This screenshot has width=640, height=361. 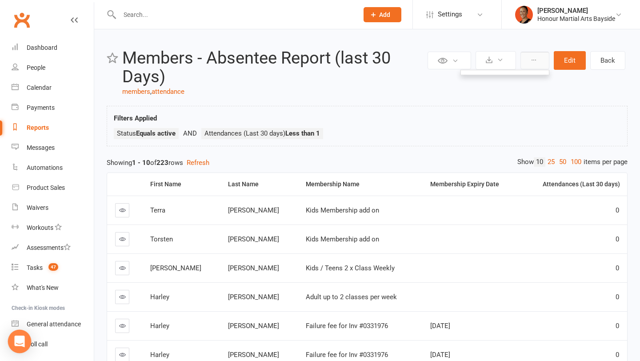 I want to click on div: Membership Name, so click(x=360, y=184).